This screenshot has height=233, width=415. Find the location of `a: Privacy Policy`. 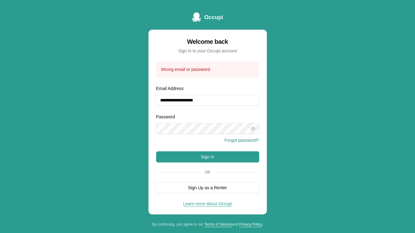

a: Privacy Policy is located at coordinates (251, 225).